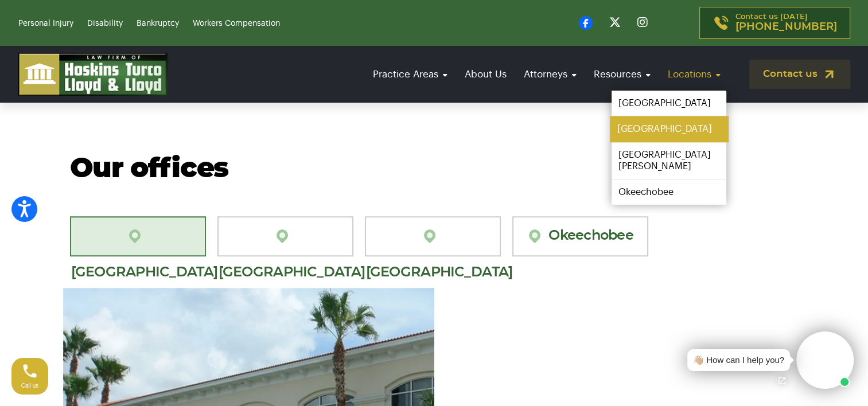 This screenshot has width=868, height=406. Describe the element at coordinates (622, 74) in the screenshot. I see `a: Resources` at that location.